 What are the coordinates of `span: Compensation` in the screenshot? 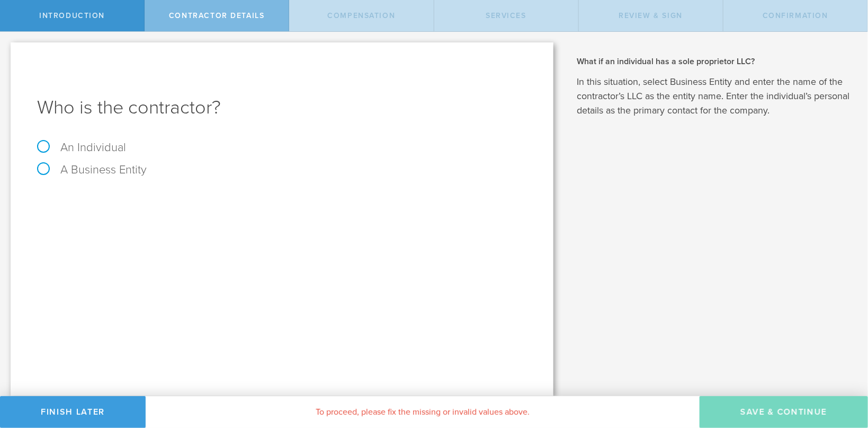 It's located at (361, 15).